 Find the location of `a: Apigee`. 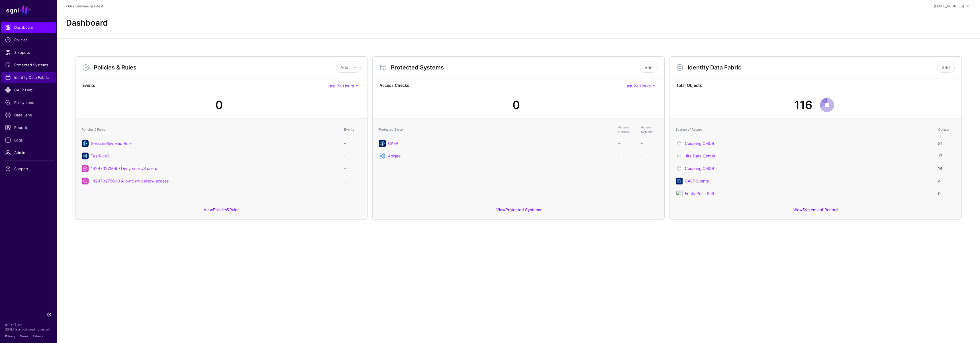

a: Apigee is located at coordinates (394, 156).